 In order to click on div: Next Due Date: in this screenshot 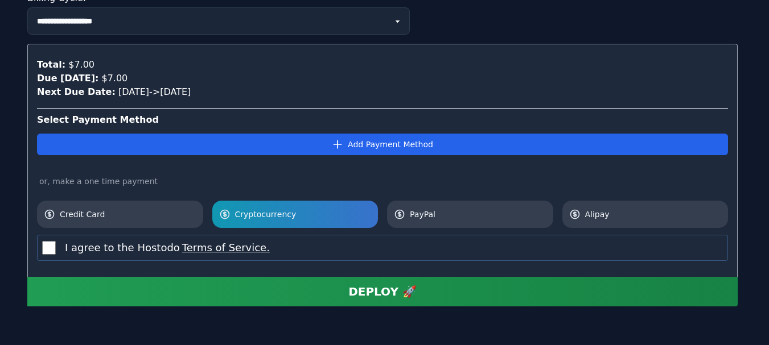, I will do `click(76, 92)`.